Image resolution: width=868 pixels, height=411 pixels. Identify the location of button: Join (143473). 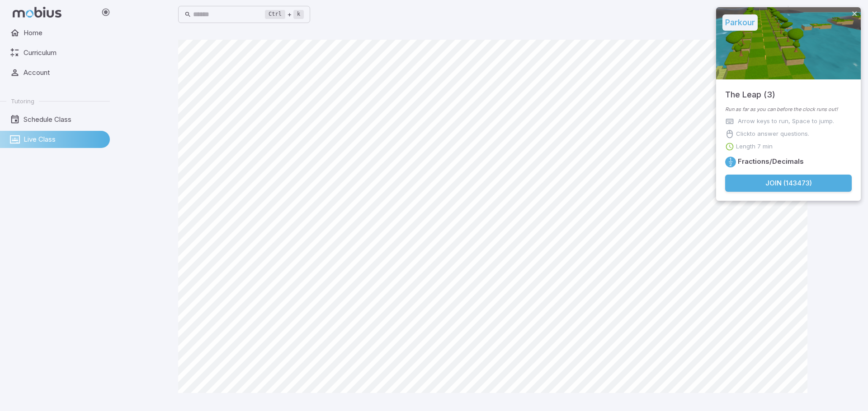
(789, 183).